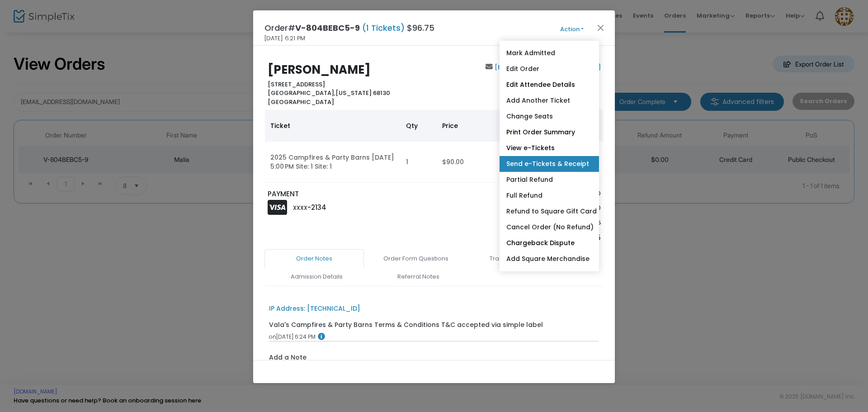 The image size is (868, 412). Describe the element at coordinates (480, 162) in the screenshot. I see `td: $90.00` at that location.